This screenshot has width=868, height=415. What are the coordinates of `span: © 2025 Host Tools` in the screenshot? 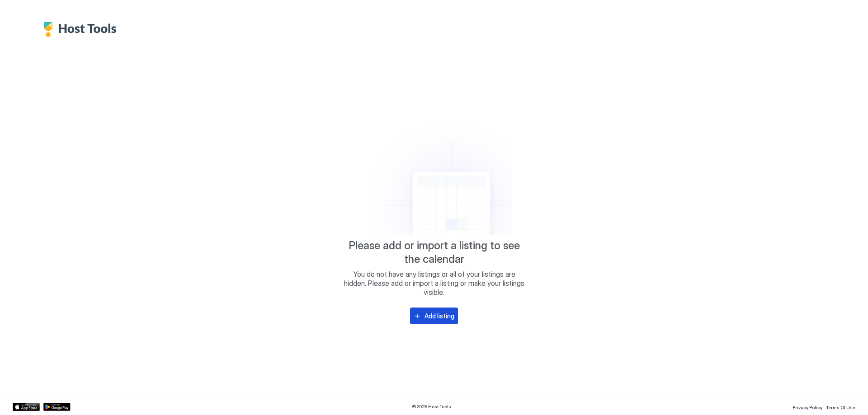 It's located at (432, 406).